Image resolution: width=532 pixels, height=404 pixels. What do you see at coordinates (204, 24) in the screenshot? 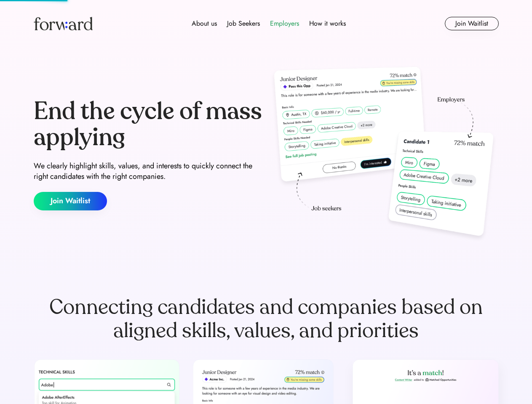
I see `div: About us` at bounding box center [204, 24].